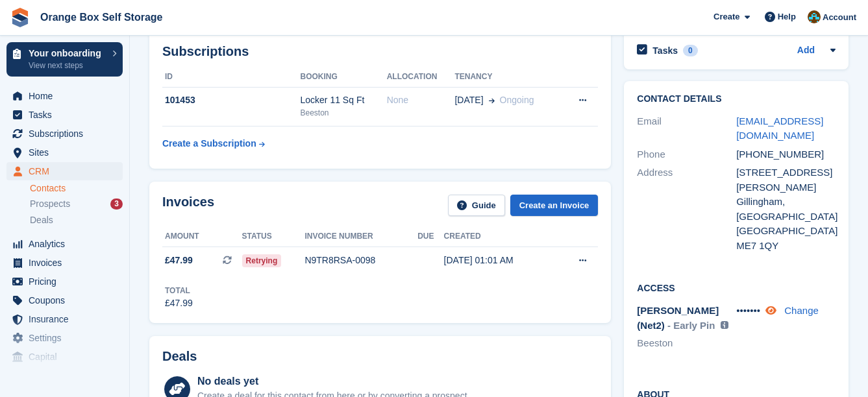 Image resolution: width=868 pixels, height=397 pixels. I want to click on span: - Early Pin, so click(691, 326).